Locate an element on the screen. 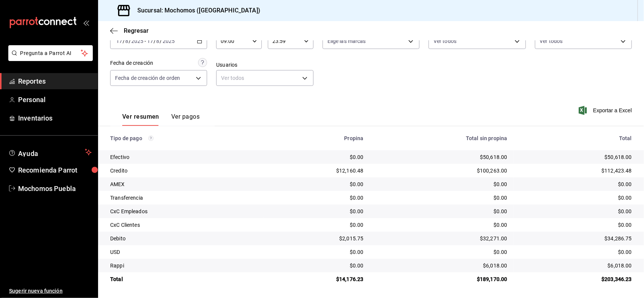 The height and width of the screenshot is (298, 644). div: Fecha de creación is located at coordinates (131, 63).